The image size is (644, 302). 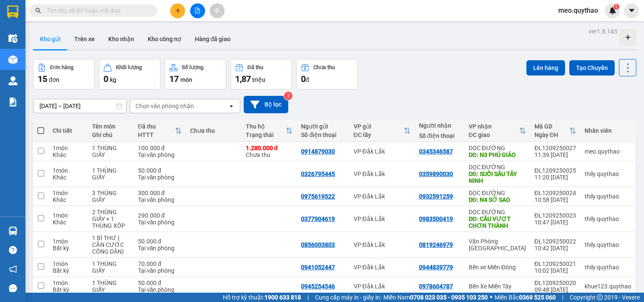 I want to click on div: Tạo kho hàng mới, so click(x=628, y=37).